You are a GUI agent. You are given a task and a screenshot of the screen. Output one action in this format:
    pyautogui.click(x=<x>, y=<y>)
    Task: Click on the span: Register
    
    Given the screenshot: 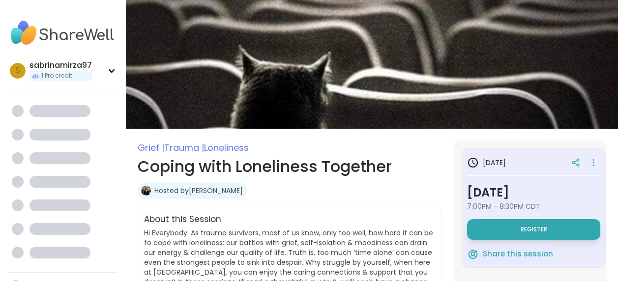 What is the action you would take?
    pyautogui.click(x=534, y=230)
    